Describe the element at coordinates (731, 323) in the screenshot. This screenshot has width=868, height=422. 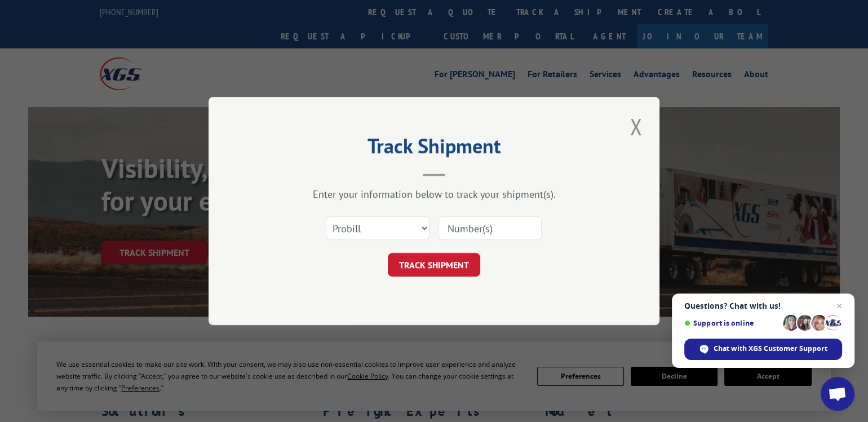
I see `span: Support is online` at that location.